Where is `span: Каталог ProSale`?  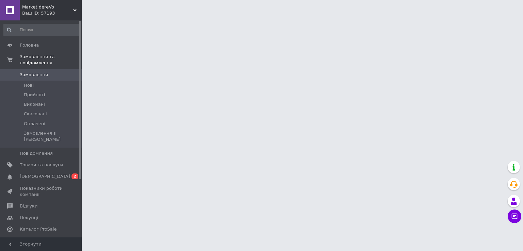
span: Каталог ProSale is located at coordinates (38, 230).